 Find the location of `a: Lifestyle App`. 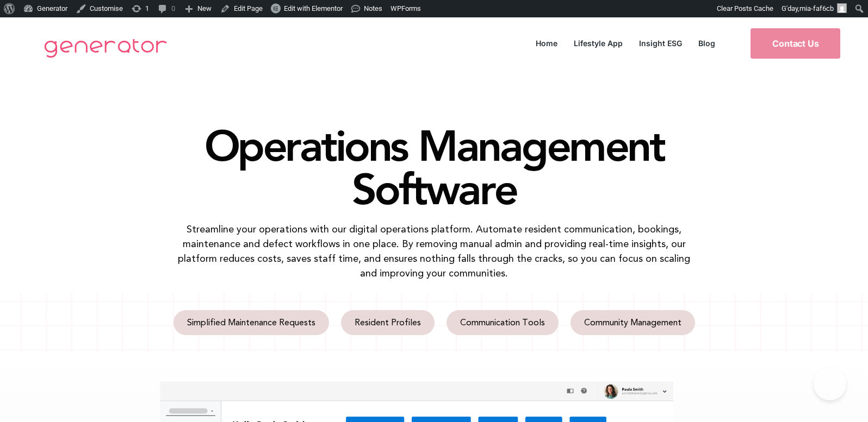

a: Lifestyle App is located at coordinates (598, 43).